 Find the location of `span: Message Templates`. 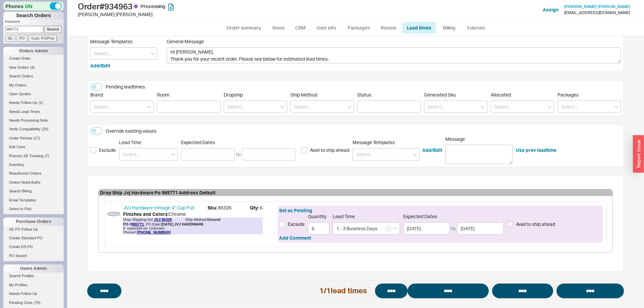

span: Message Templates is located at coordinates (111, 41).